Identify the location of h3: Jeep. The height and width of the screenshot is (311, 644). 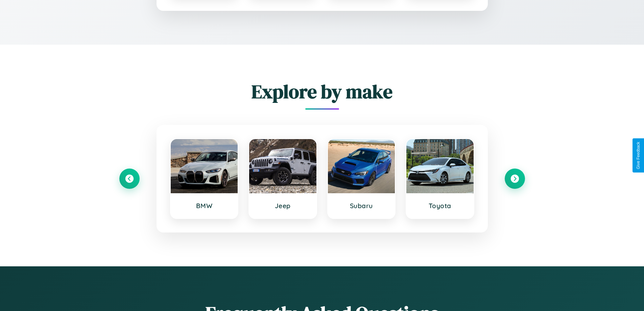
(283, 206).